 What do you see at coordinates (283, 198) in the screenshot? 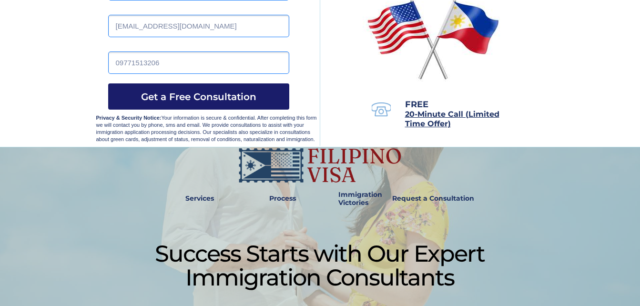
I see `strong: Process` at bounding box center [283, 198].